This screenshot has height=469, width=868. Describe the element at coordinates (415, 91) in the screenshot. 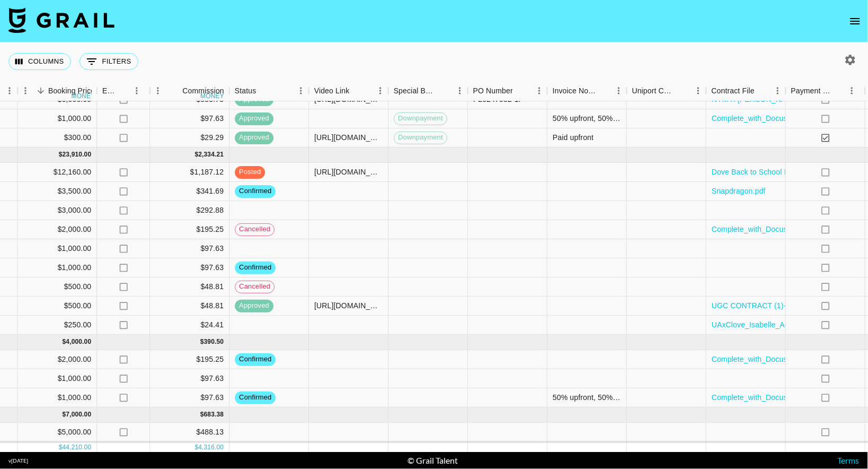

I see `div: Special Booking Type` at that location.